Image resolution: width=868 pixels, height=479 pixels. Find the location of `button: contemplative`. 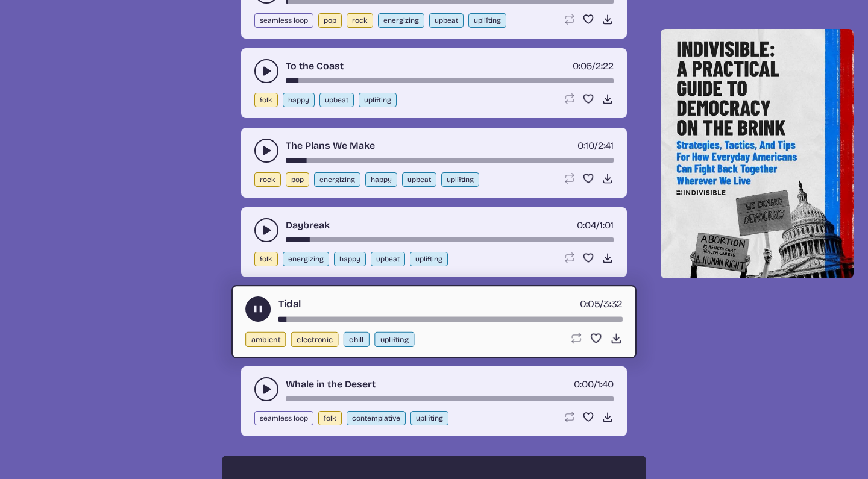

button: contemplative is located at coordinates (376, 419).